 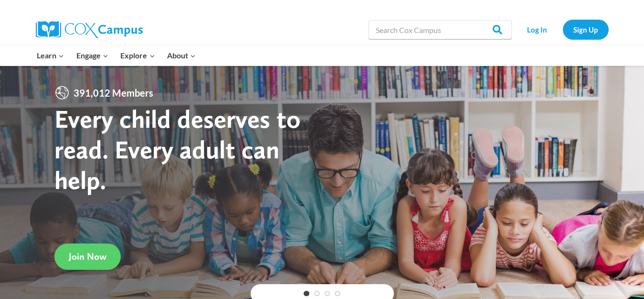 What do you see at coordinates (328, 293) in the screenshot?
I see `a: 3` at bounding box center [328, 293].